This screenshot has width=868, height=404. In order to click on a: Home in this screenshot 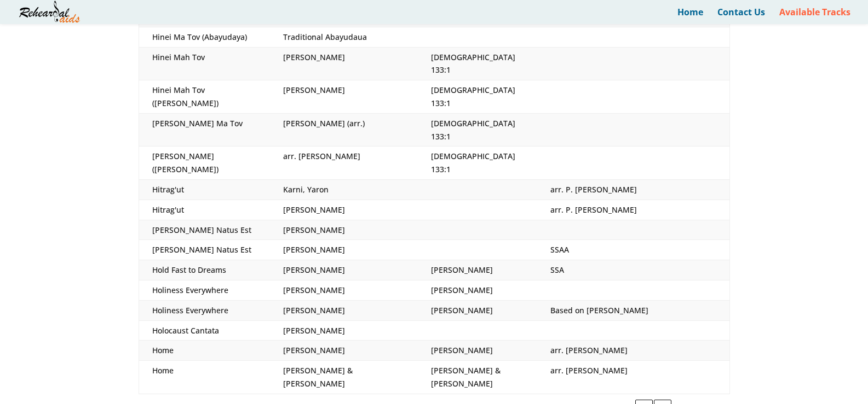, I will do `click(690, 16)`.